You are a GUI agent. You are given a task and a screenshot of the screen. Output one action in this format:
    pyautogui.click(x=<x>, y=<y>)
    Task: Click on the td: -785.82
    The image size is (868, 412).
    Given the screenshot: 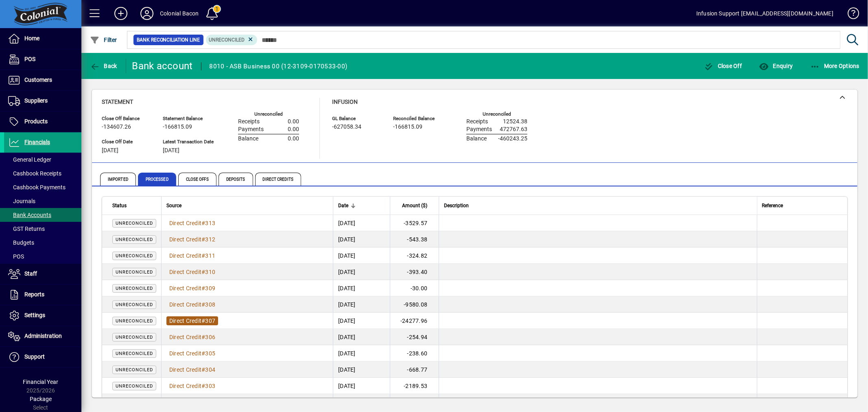 What is the action you would take?
    pyautogui.click(x=414, y=402)
    